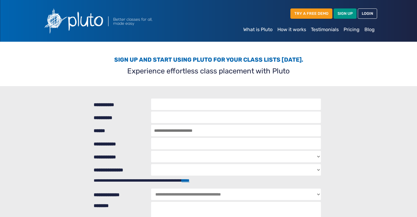 This screenshot has height=217, width=417. Describe the element at coordinates (368, 13) in the screenshot. I see `a: LOGIN` at that location.